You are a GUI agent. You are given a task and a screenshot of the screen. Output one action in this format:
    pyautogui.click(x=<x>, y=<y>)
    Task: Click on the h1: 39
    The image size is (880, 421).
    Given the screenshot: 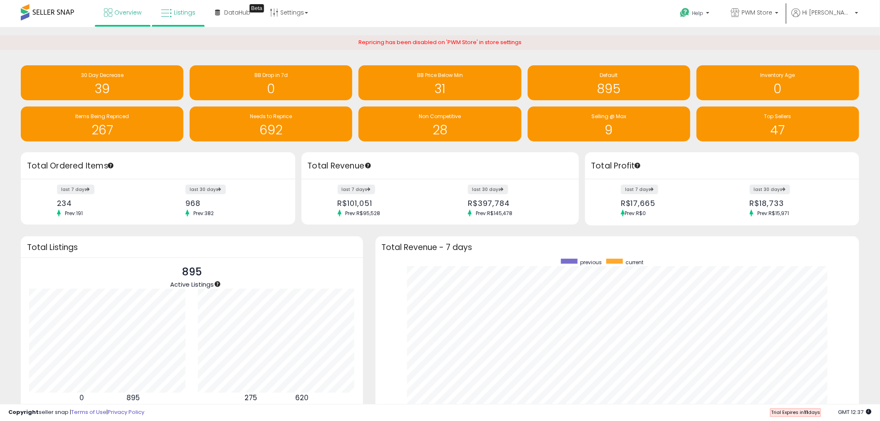 What is the action you would take?
    pyautogui.click(x=102, y=89)
    